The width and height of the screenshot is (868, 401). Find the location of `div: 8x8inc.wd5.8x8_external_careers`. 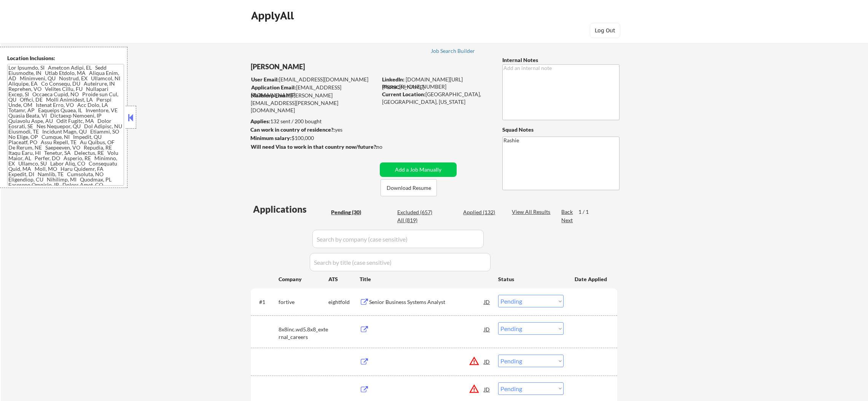

div: 8x8inc.wd5.8x8_external_careers is located at coordinates (303, 333).